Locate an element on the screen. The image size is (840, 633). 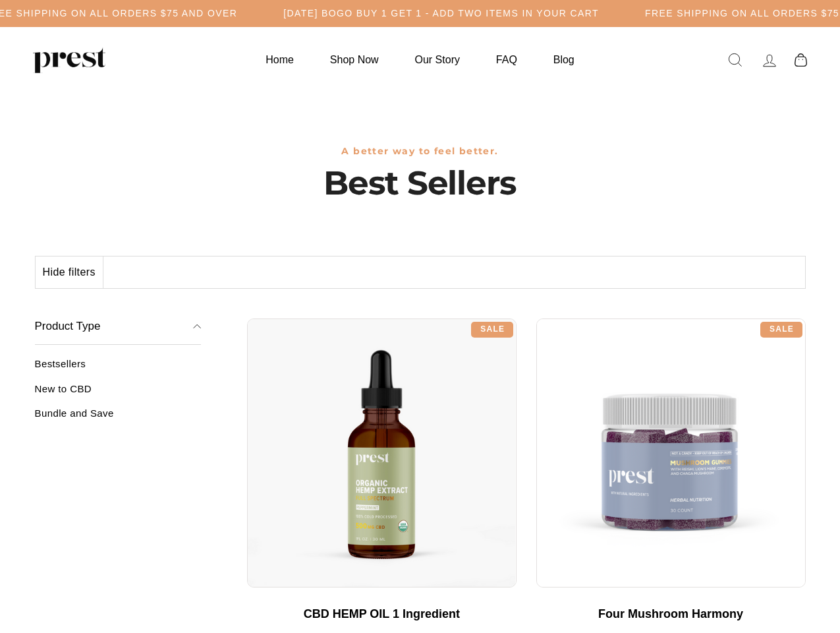
h1: Best Sellers is located at coordinates (420, 183).